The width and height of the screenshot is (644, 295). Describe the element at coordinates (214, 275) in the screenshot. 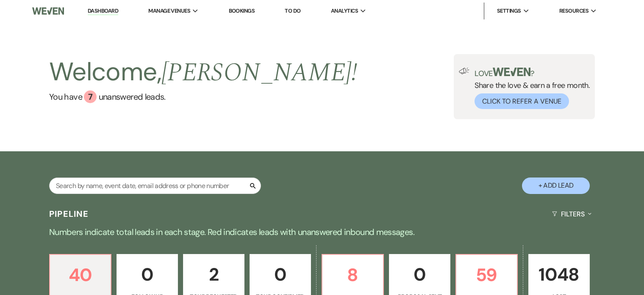

I see `p: 2` at that location.